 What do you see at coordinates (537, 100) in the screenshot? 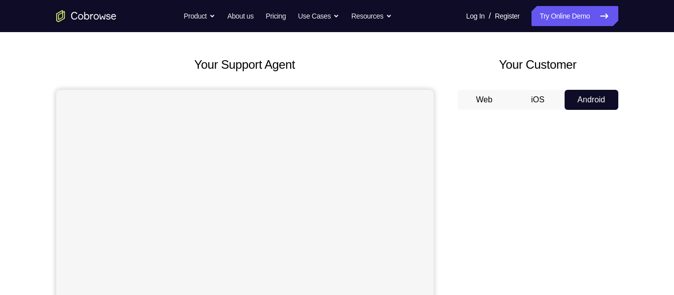
I see `button: iOS` at bounding box center [537, 100].